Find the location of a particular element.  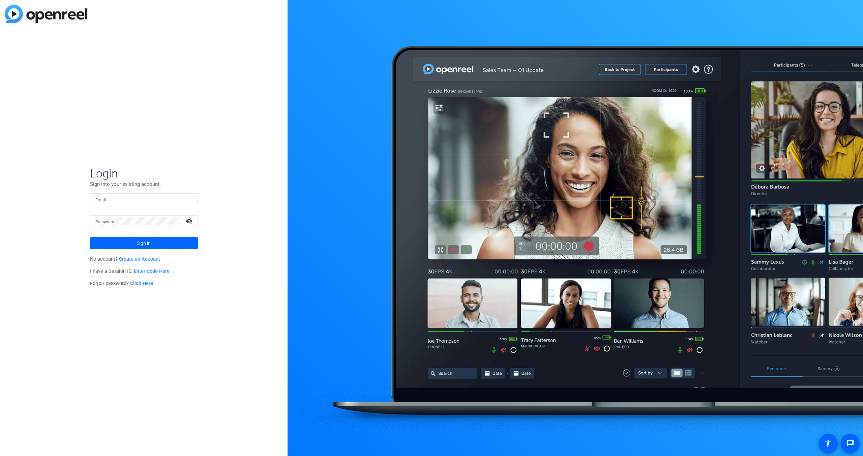

span: I have a Session ID. is located at coordinates (130, 271).